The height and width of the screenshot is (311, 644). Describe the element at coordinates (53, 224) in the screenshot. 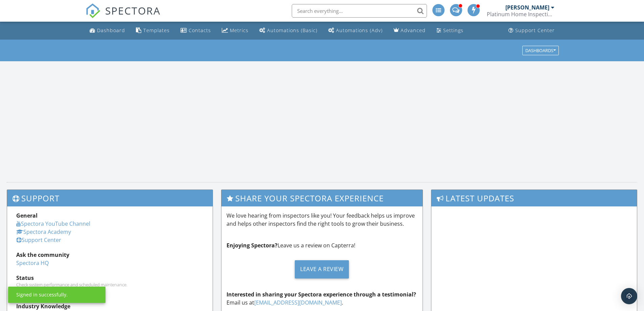

I see `a: Spectora YouTube Channel` at that location.